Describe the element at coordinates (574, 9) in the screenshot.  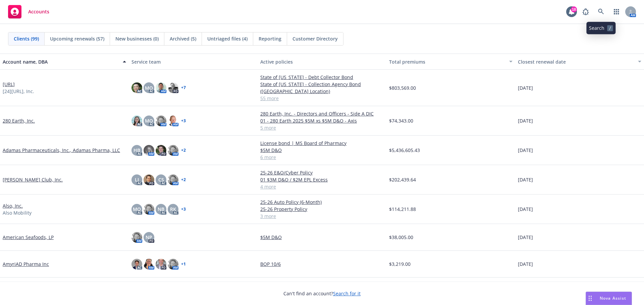
I see `div: 18` at that location.